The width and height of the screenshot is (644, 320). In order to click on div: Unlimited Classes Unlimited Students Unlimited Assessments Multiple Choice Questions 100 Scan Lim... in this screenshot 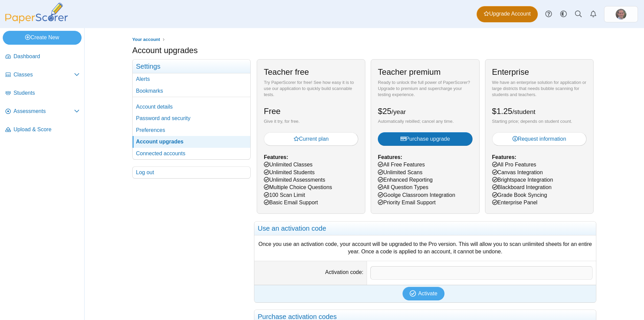, I will do `click(311, 136)`.